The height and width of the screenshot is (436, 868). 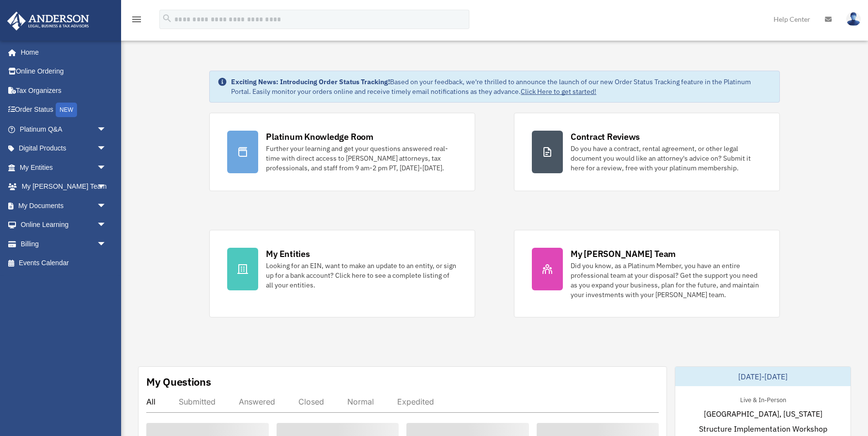 What do you see at coordinates (361, 276) in the screenshot?
I see `div: Looking for an EIN, want to make an update to an entity, or sign up for a bank account? Click her...` at bounding box center [361, 276].